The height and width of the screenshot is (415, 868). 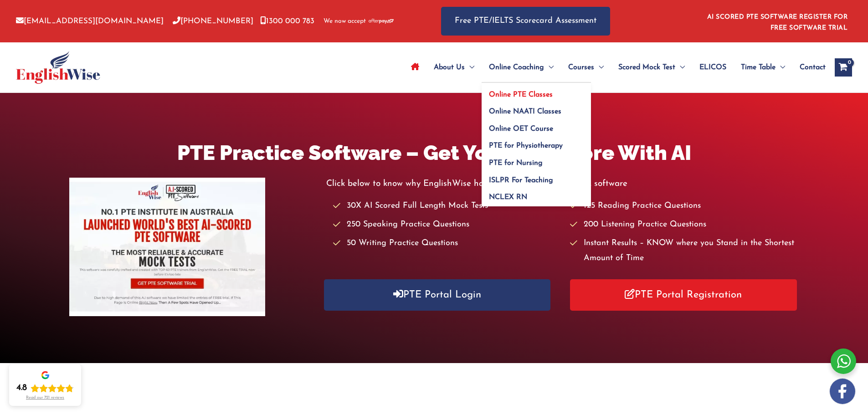 What do you see at coordinates (536, 91) in the screenshot?
I see `a: Online PTE Classes` at bounding box center [536, 91].